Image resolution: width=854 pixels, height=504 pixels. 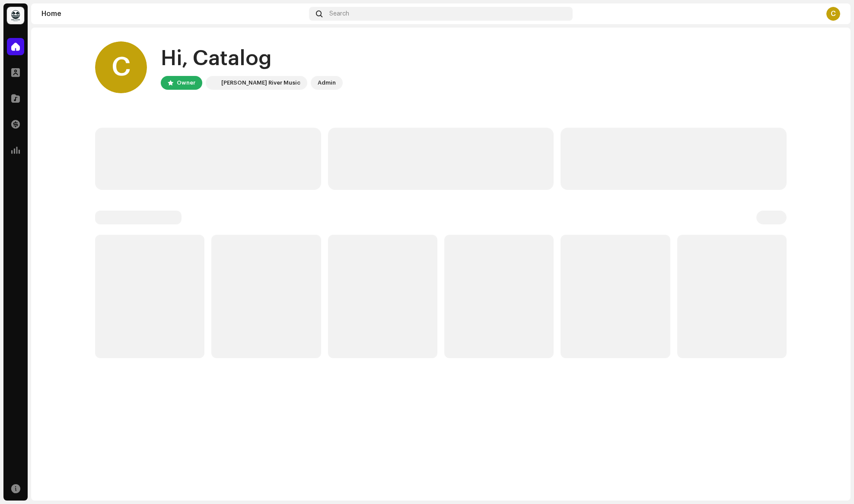 What do you see at coordinates (186, 83) in the screenshot?
I see `div: Owner` at bounding box center [186, 83].